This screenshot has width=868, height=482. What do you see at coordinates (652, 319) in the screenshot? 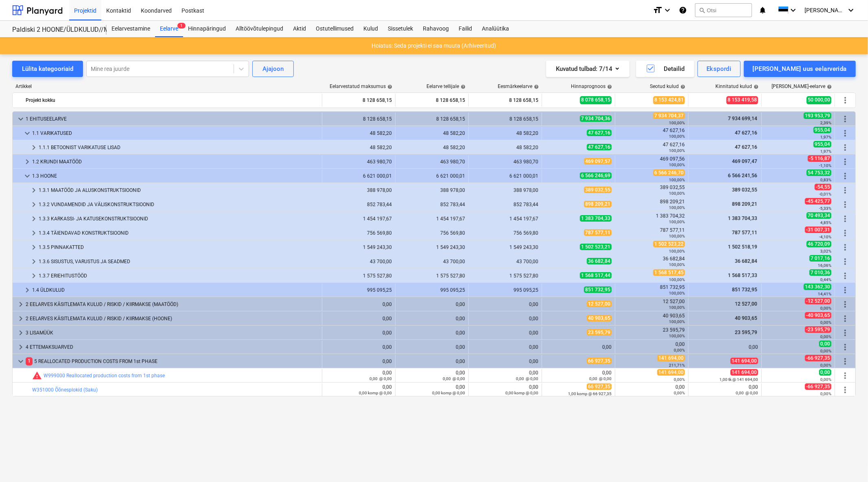
I see `div: 40 903,65` at bounding box center [652, 319].